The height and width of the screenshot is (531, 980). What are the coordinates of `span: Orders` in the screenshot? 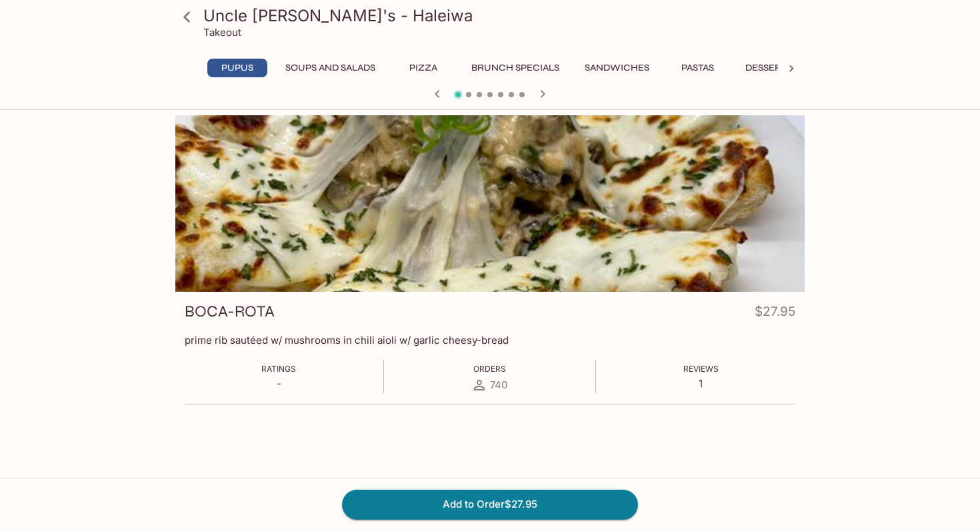 It's located at (490, 368).